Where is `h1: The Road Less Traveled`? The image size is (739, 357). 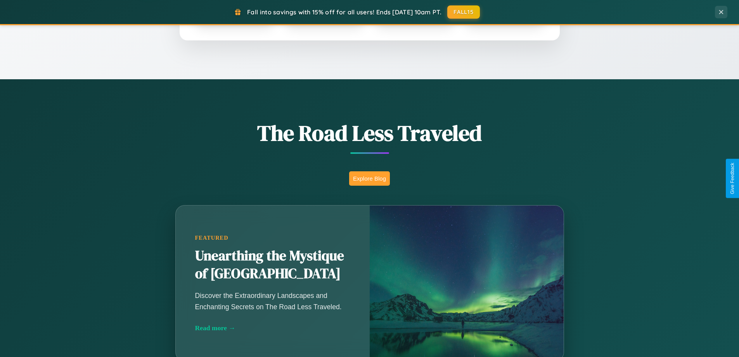 h1: The Road Less Traveled is located at coordinates (370, 133).